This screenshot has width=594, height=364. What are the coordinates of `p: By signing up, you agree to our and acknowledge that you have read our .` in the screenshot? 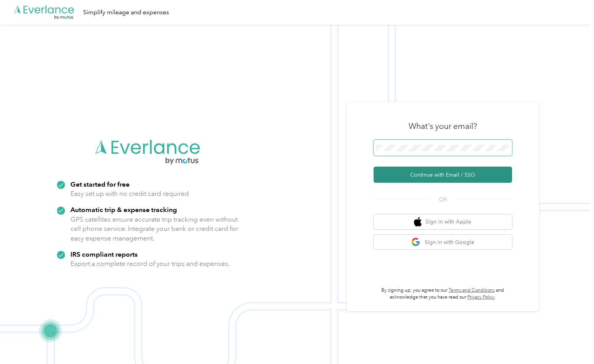 It's located at (443, 293).